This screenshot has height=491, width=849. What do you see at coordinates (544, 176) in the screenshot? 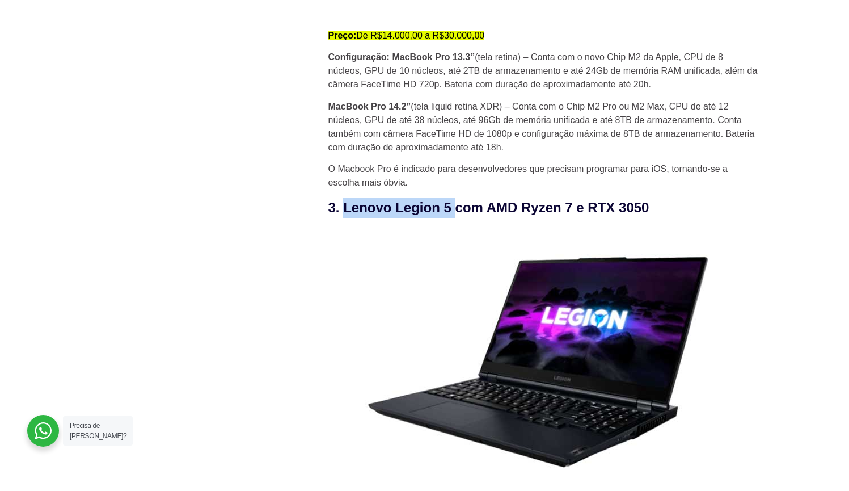
I see `p: O Macbook Pro é indicado para desenvolvedores que precisam programar para iOS, tornando-se a esco...` at bounding box center [544, 176].